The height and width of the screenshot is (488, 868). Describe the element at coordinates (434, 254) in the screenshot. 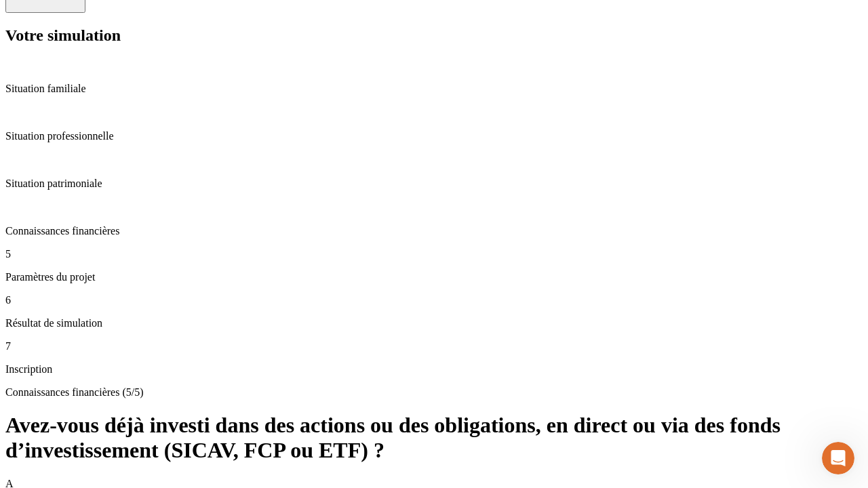

I see `p: 5` at that location.